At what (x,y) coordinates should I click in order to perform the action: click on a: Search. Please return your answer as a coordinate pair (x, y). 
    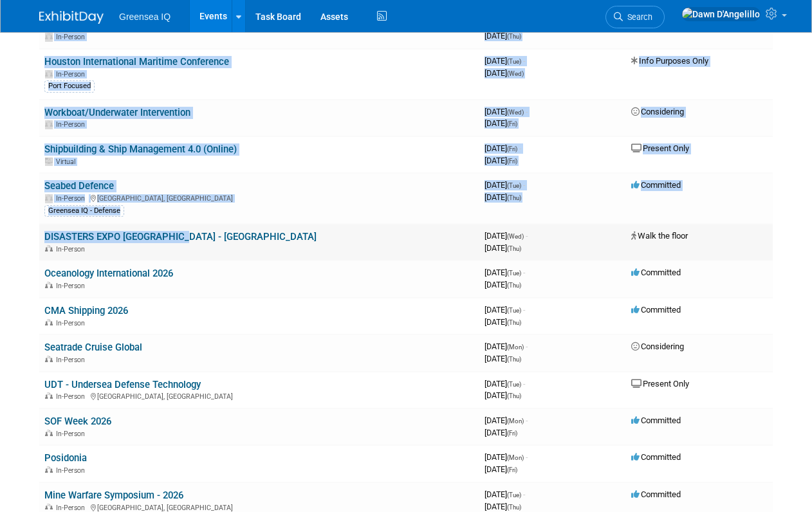
    Looking at the image, I should click on (636, 17).